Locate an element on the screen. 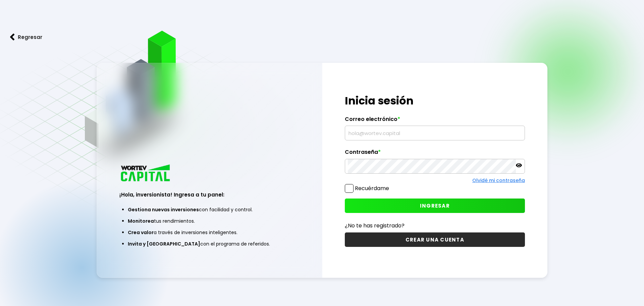  input: hola@wortev.capital is located at coordinates (435, 133).